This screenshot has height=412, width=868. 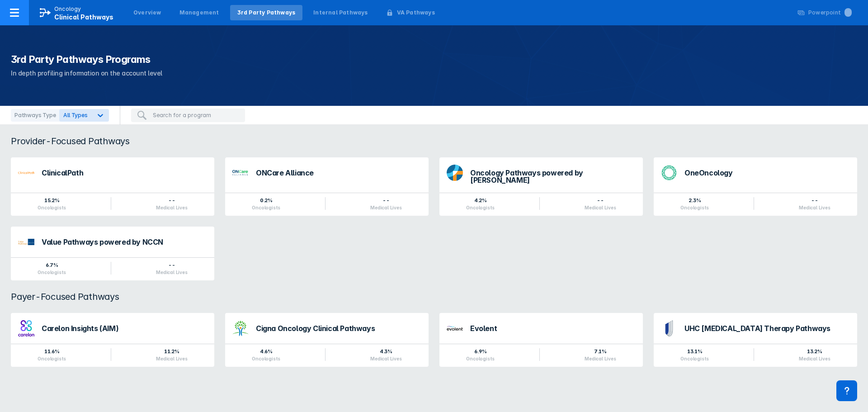 What do you see at coordinates (339, 173) in the screenshot?
I see `div: ONCare Alliance` at bounding box center [339, 173].